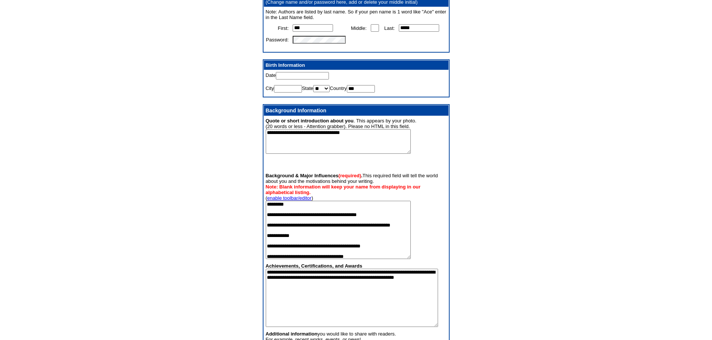 The image size is (712, 340). Describe the element at coordinates (350, 176) in the screenshot. I see `font: (required)` at that location.